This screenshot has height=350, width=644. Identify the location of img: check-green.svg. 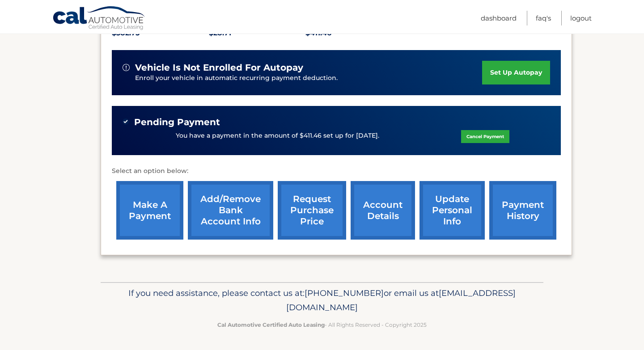
(126, 121).